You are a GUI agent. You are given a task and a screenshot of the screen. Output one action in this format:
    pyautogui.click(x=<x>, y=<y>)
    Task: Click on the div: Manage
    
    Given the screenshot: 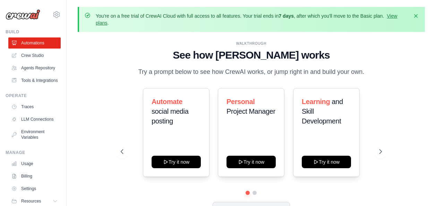 What is the action you would take?
    pyautogui.click(x=33, y=153)
    